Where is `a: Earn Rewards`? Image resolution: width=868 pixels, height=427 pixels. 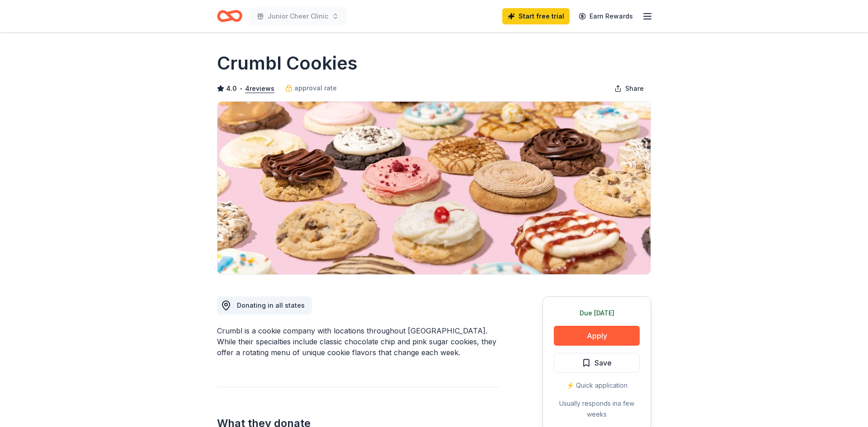
a: Earn Rewards is located at coordinates (606, 16).